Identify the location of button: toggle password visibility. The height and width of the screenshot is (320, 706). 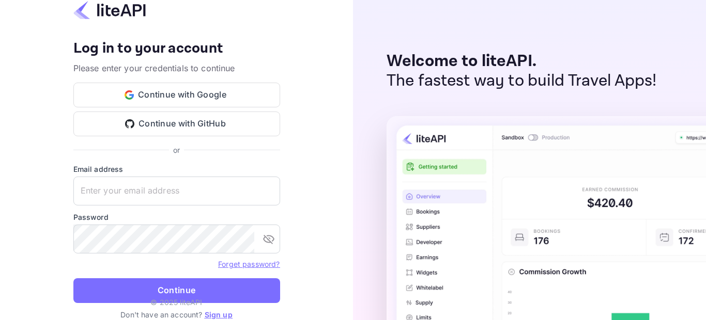
(269, 239).